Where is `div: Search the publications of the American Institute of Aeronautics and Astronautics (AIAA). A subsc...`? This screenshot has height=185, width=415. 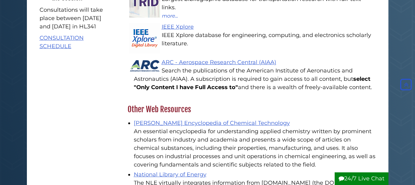 div: Search the publications of the American Institute of Aeronautics and Astronautics (AIAA). A subsc... is located at coordinates (255, 79).